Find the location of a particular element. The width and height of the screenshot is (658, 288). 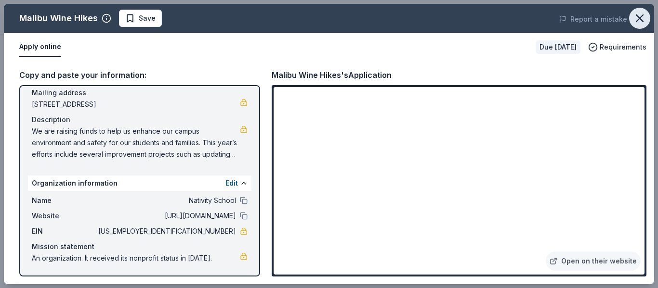

button: Save is located at coordinates (140, 18).